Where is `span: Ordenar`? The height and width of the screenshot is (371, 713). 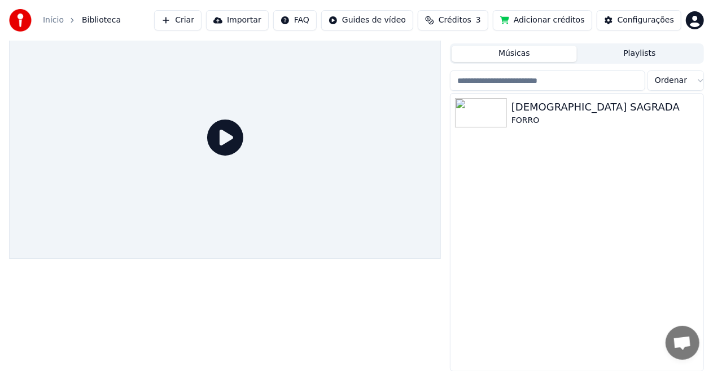 span: Ordenar is located at coordinates (670, 81).